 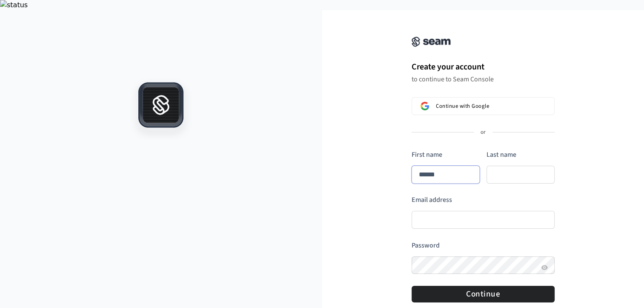 What do you see at coordinates (432, 200) in the screenshot?
I see `label: Email address` at bounding box center [432, 200].